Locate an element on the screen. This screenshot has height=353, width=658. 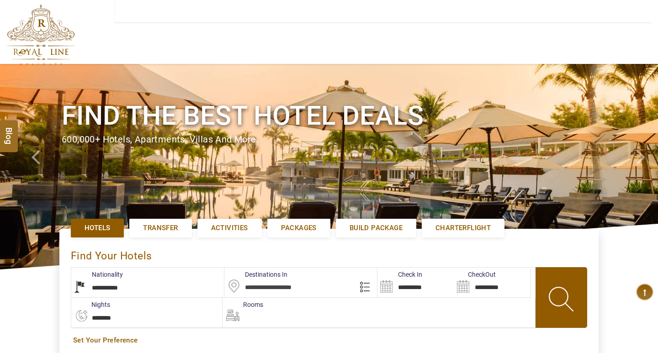
span: Hotels is located at coordinates (97, 228).